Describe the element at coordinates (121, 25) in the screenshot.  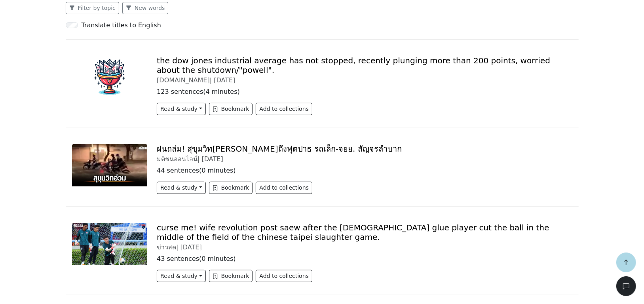
I see `h6: Translate titles to English` at that location.